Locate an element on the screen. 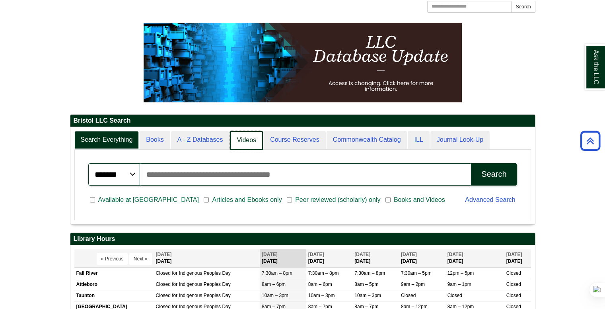  a: Back to Top is located at coordinates (590, 140).